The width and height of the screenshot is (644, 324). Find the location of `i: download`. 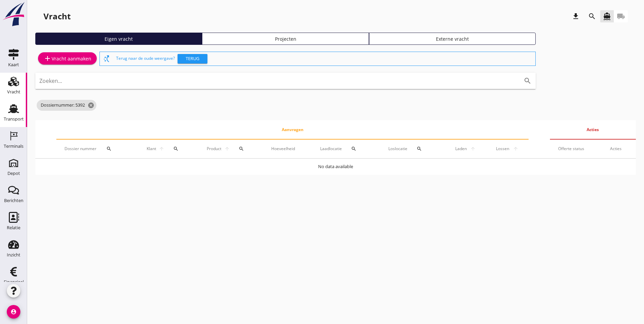

i: download is located at coordinates (576, 17).